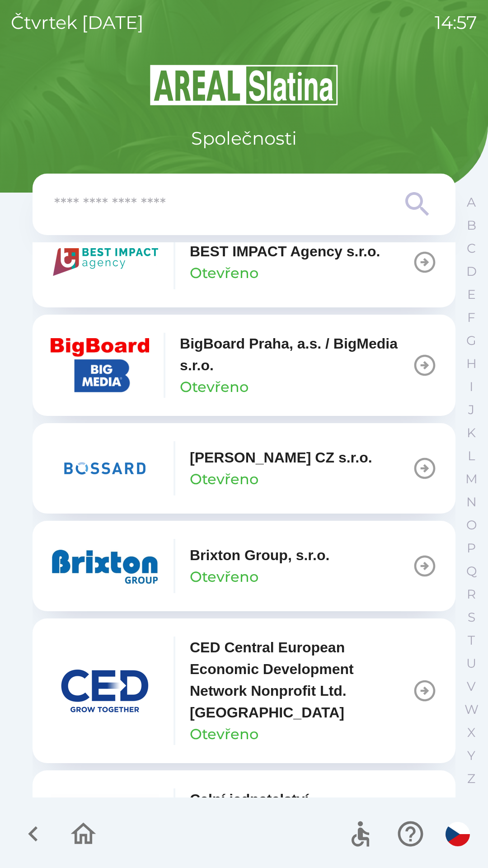  What do you see at coordinates (471, 640) in the screenshot?
I see `p: T` at bounding box center [471, 640].